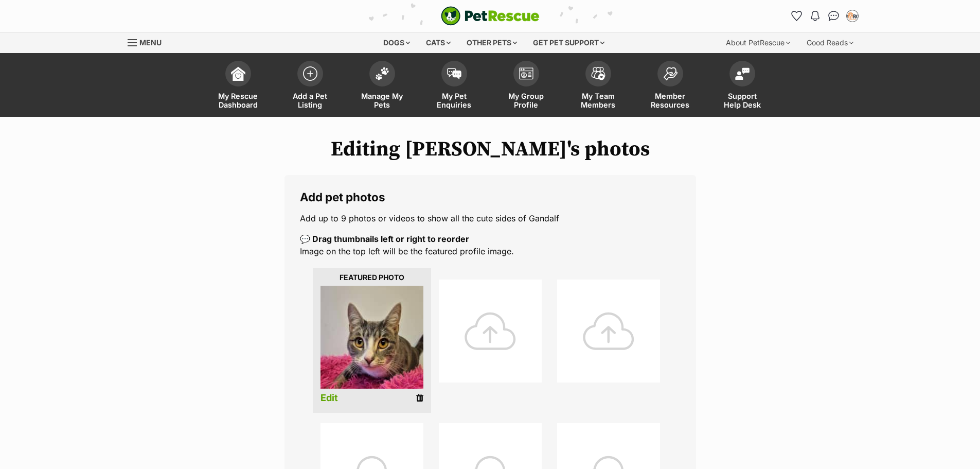 Image resolution: width=980 pixels, height=469 pixels. I want to click on div: Other pets, so click(492, 43).